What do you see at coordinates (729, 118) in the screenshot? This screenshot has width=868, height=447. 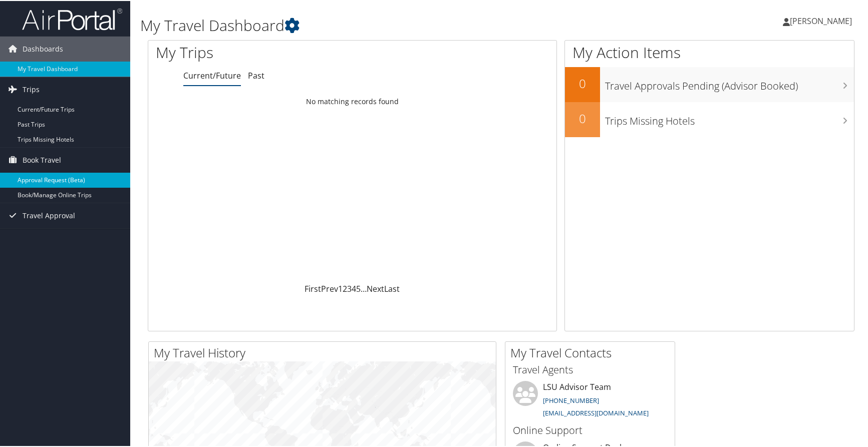 I see `h3: Trips Missing Hotels` at bounding box center [729, 118].